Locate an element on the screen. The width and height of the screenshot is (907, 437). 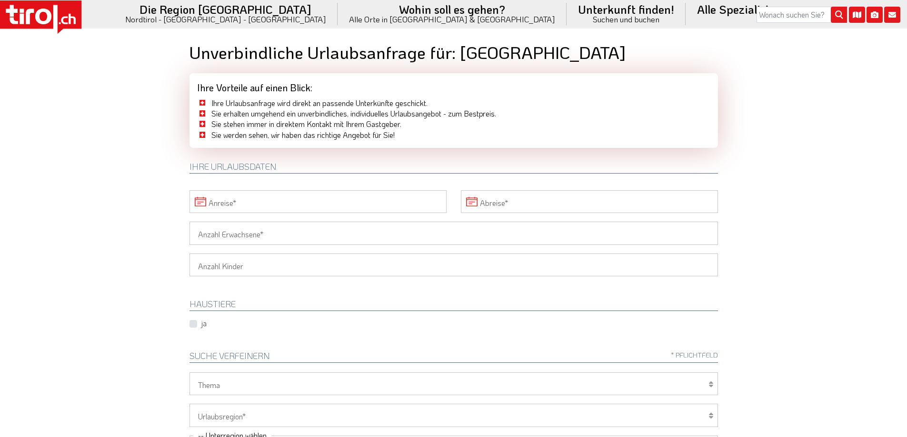
li: Sie werden sehen, wir haben das richtige Angebot für Sie! is located at coordinates (454, 135).